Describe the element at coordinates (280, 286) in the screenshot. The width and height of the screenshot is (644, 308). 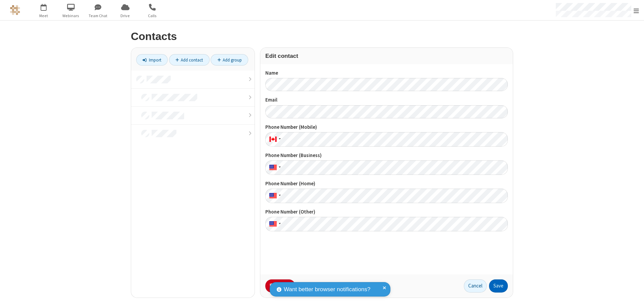
I see `button: Delete` at that location.